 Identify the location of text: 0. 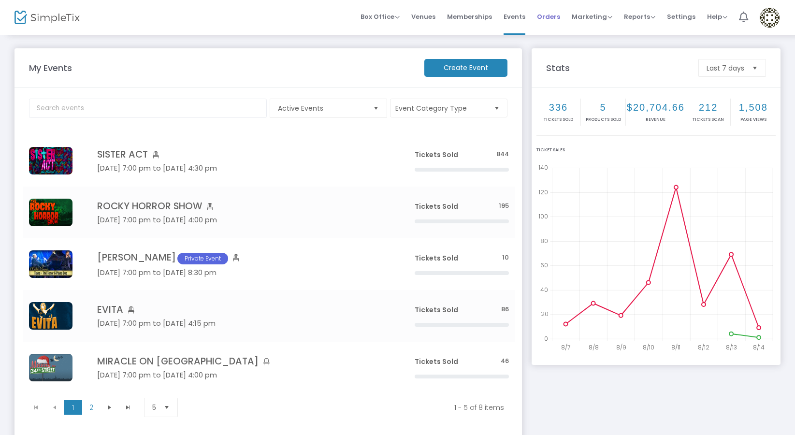
(546, 338).